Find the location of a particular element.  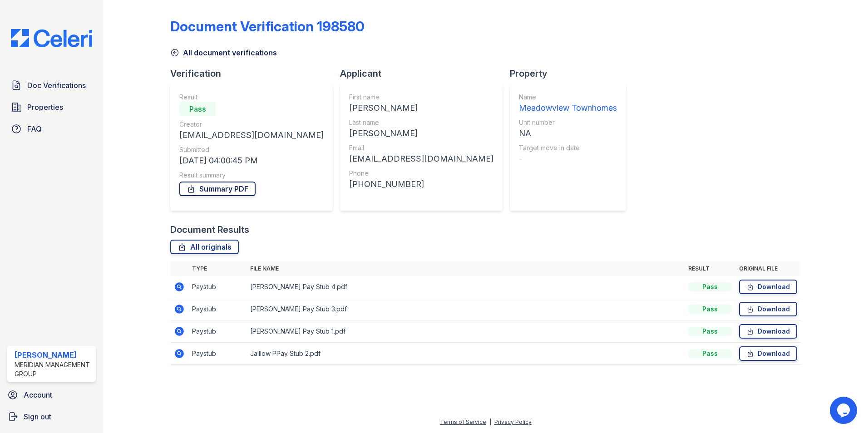

div: NA is located at coordinates (568, 133).